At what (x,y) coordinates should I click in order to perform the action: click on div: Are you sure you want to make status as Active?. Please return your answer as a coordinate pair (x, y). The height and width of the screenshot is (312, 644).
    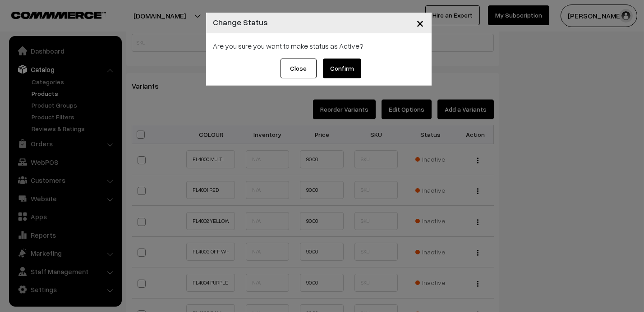
    Looking at the image, I should click on (319, 46).